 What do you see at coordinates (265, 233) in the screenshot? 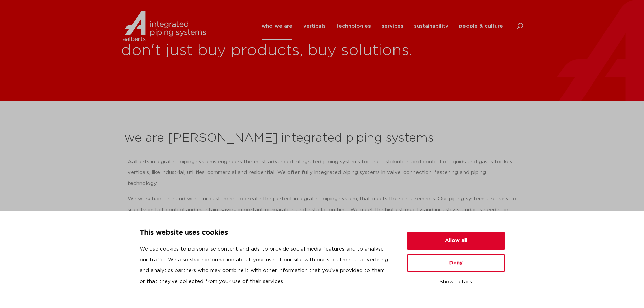
I see `p: This website uses cookies` at bounding box center [265, 233].